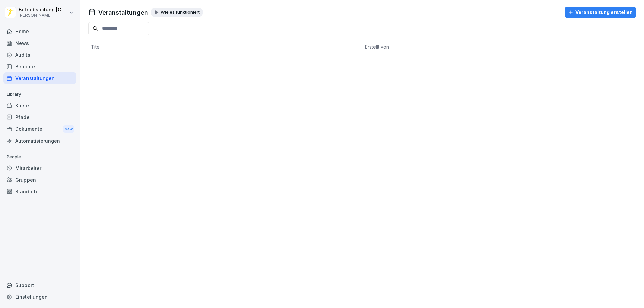 Image resolution: width=644 pixels, height=308 pixels. What do you see at coordinates (40, 180) in the screenshot?
I see `div: Gruppen` at bounding box center [40, 180].